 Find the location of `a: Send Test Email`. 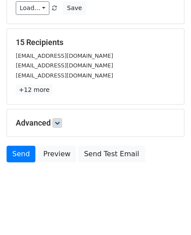

a: Send Test Email is located at coordinates (112, 154).